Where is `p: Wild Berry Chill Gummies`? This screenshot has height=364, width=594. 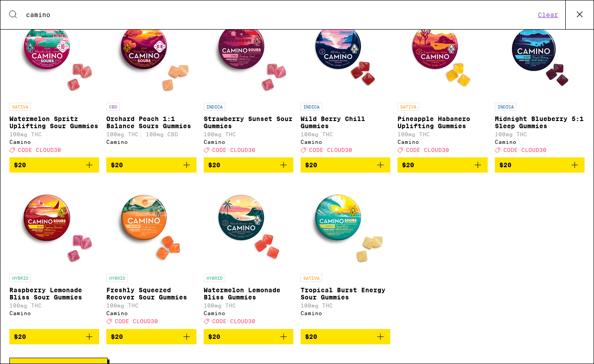 p: Wild Berry Chill Gummies is located at coordinates (345, 123).